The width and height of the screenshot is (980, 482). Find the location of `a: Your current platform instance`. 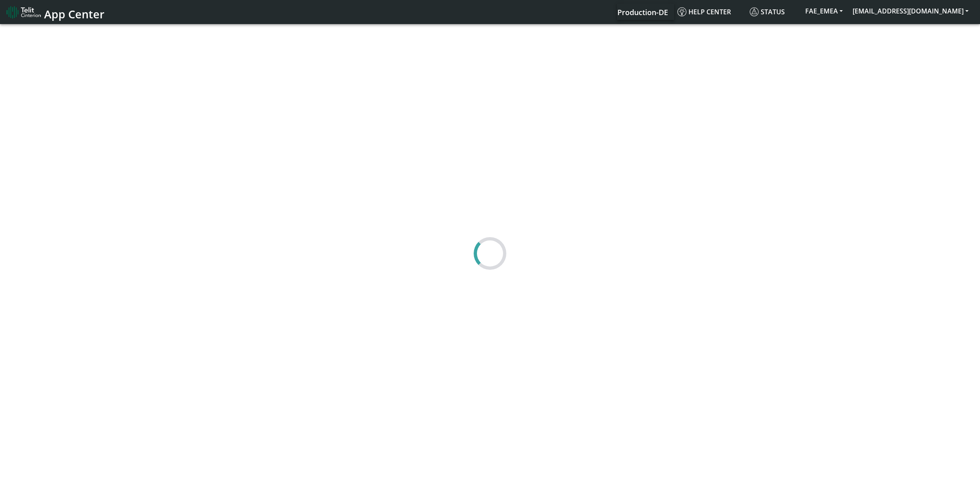

a: Your current platform instance is located at coordinates (642, 12).